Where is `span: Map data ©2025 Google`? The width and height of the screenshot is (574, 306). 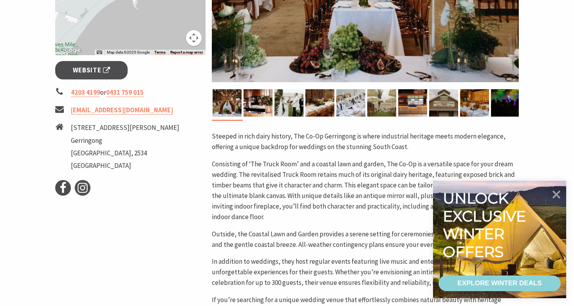 span: Map data ©2025 Google is located at coordinates (128, 52).